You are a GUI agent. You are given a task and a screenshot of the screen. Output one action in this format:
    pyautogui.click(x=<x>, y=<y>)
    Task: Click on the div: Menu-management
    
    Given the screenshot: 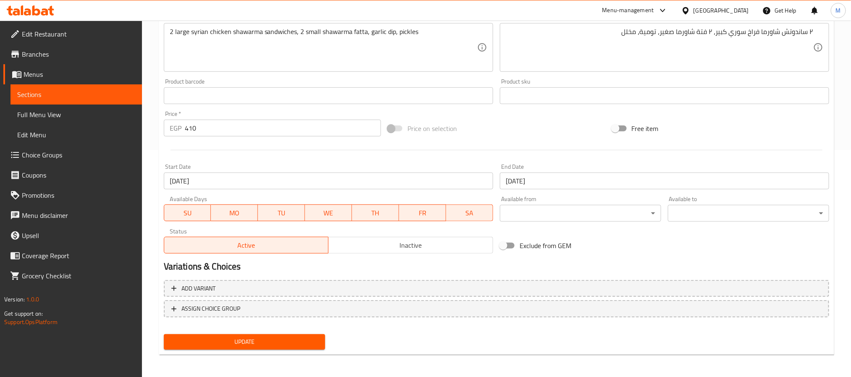 What is the action you would take?
    pyautogui.click(x=628, y=11)
    